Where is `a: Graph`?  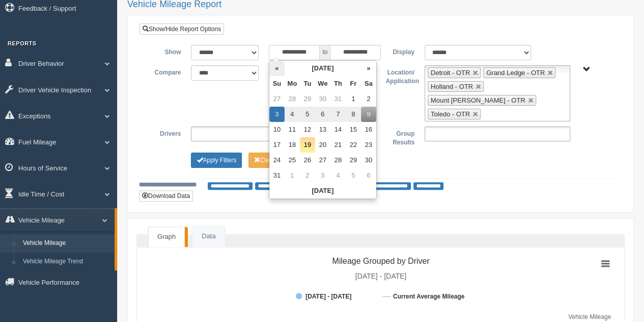
a: Graph is located at coordinates (166, 237).